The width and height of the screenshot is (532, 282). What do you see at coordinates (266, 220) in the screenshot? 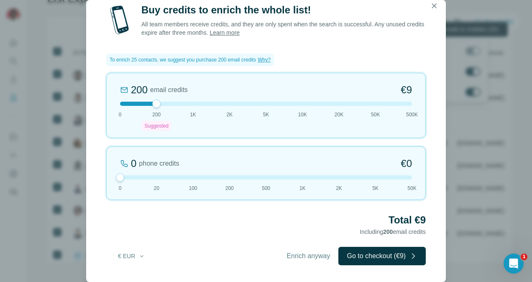
I see `h2: Total €9` at bounding box center [266, 220].